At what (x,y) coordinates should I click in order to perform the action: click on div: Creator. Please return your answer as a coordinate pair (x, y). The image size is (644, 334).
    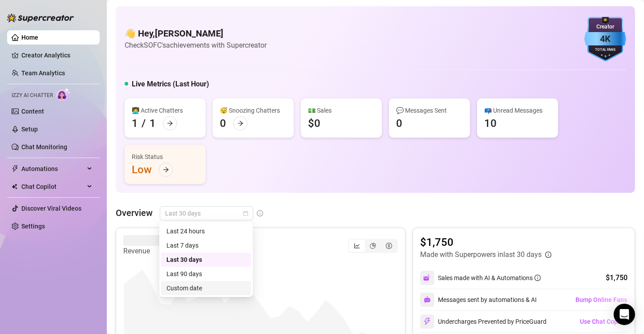
    Looking at the image, I should click on (605, 27).